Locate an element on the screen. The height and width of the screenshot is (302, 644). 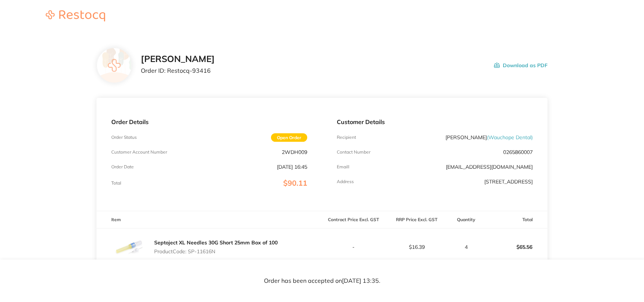
p: 4 is located at coordinates (466, 247).